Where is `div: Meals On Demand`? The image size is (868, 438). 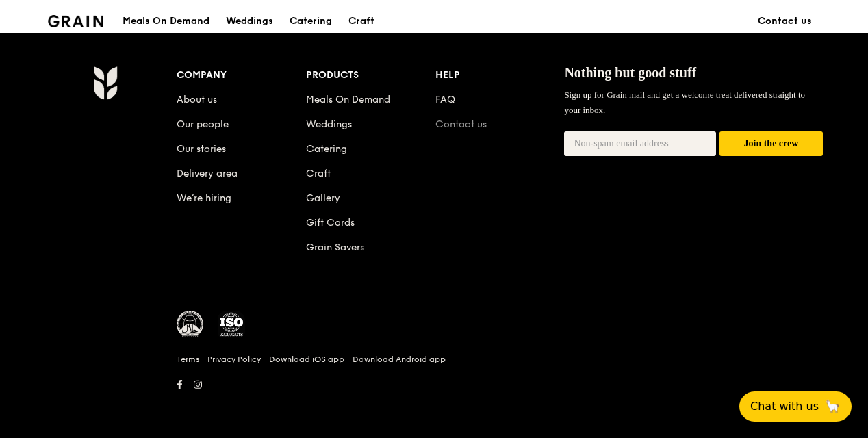
div: Meals On Demand is located at coordinates (165, 21).